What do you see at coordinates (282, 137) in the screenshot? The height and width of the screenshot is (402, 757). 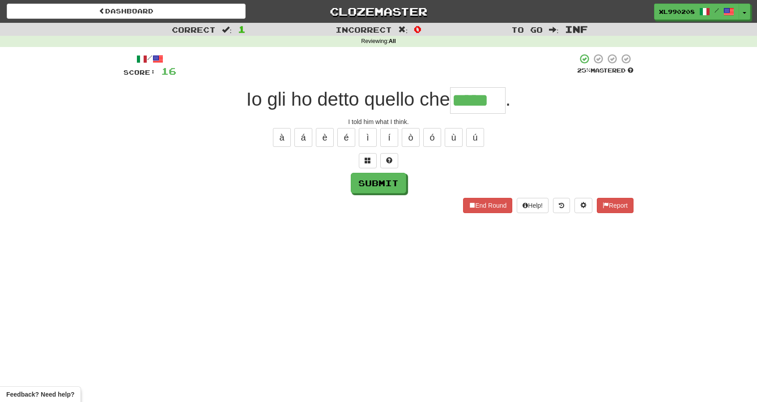 I see `button: à` at bounding box center [282, 137].